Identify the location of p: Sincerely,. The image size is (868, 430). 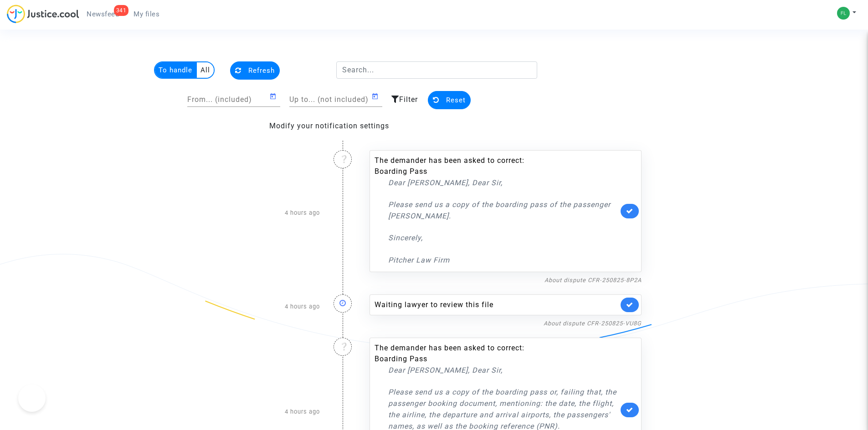
(503, 238).